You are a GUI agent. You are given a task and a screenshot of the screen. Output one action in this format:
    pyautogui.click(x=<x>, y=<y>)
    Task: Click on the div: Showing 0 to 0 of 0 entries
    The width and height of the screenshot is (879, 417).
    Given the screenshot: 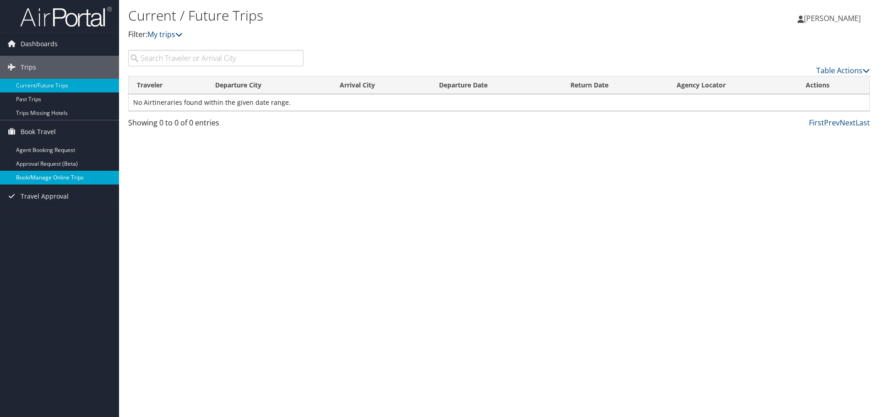 What is the action you would take?
    pyautogui.click(x=216, y=125)
    